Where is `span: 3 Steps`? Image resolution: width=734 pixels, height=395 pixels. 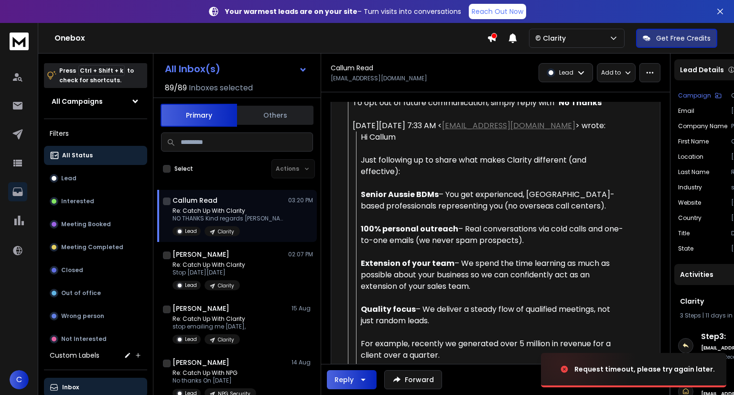
span: 3 Steps is located at coordinates (690, 315).